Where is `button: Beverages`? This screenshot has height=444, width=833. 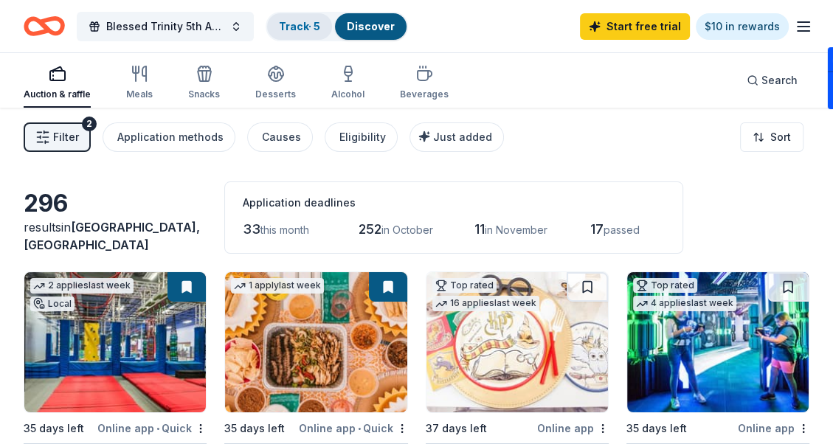 button: Beverages is located at coordinates (424, 83).